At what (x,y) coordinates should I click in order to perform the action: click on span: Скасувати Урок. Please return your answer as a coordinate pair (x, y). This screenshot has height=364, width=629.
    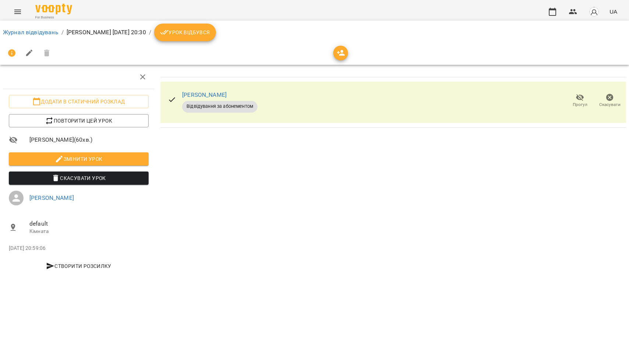
    Looking at the image, I should click on (79, 178).